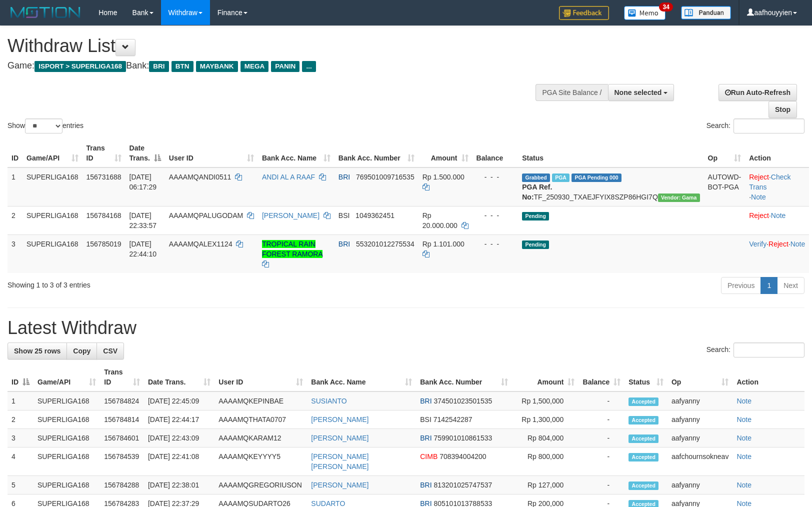 Image resolution: width=812 pixels, height=507 pixels. What do you see at coordinates (428, 457) in the screenshot?
I see `span: CIMB` at bounding box center [428, 457].